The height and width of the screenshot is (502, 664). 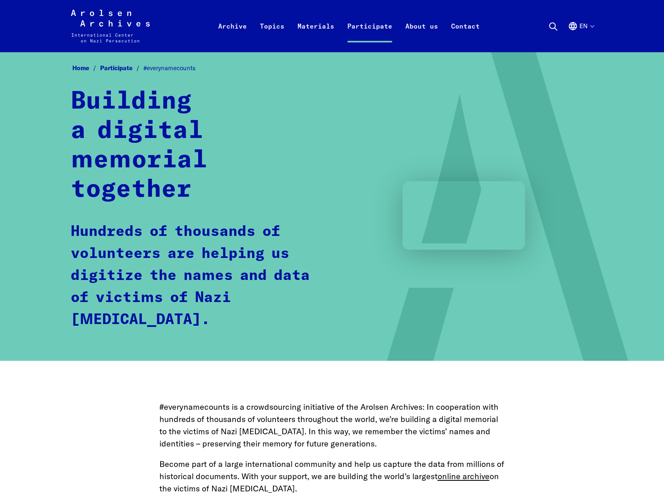 What do you see at coordinates (86, 68) in the screenshot?
I see `a: Home` at bounding box center [86, 68].